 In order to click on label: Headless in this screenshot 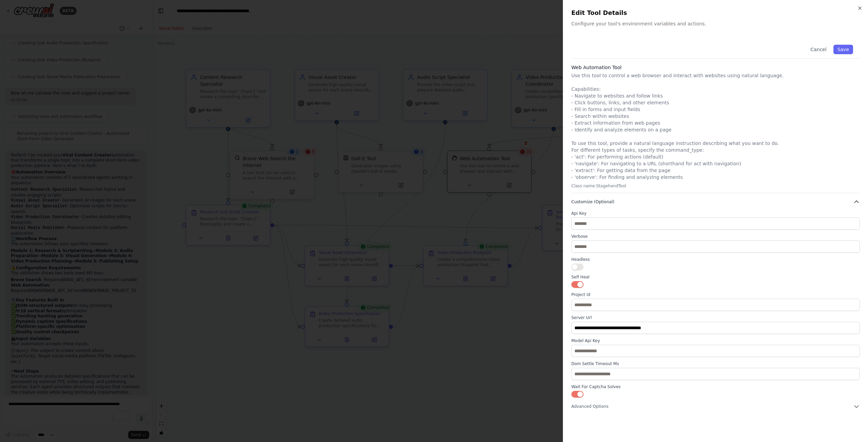, I will do `click(716, 260)`.